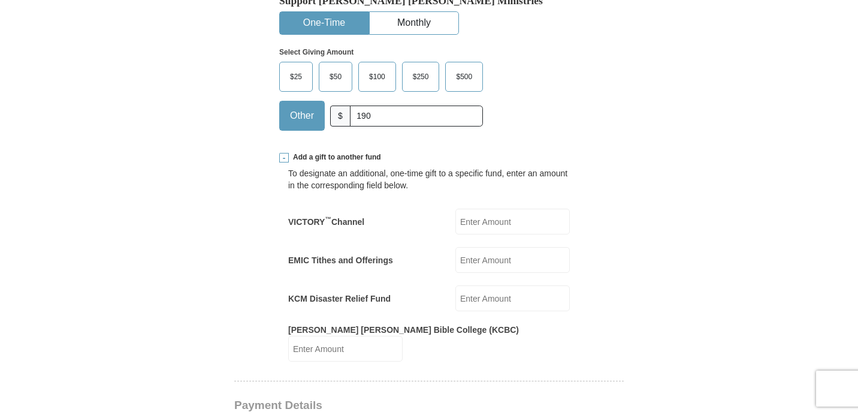  What do you see at coordinates (429, 179) in the screenshot?
I see `div: To designate an additional, one-time gift to a specific fund, enter an amount in the correspondin...` at bounding box center [429, 179].